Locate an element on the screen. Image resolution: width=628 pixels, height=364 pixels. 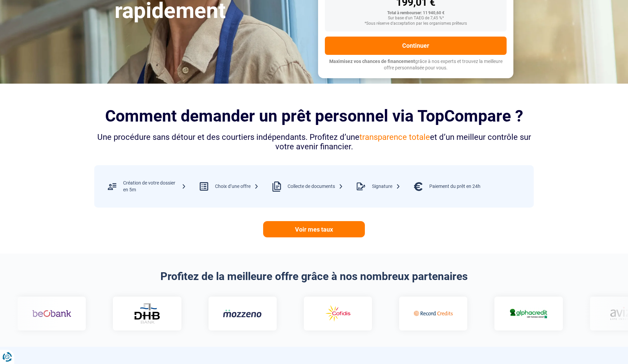
div: Choix d’une offre is located at coordinates (237, 186).